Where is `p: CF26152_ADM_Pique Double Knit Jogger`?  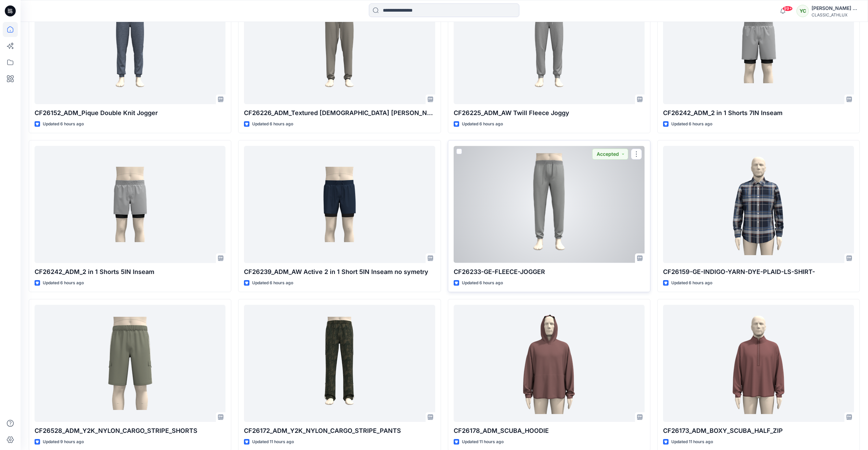 p: CF26152_ADM_Pique Double Knit Jogger is located at coordinates (130, 113).